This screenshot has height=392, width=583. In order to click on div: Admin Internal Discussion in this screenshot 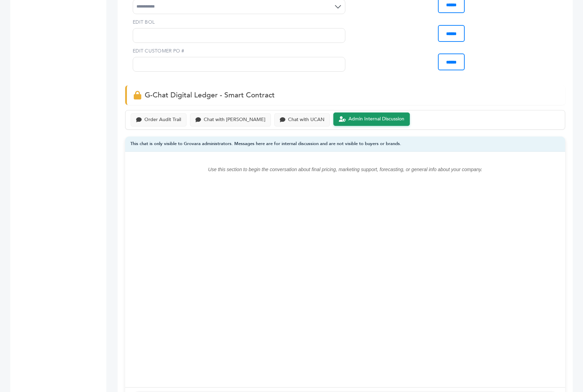, I will do `click(376, 119)`.